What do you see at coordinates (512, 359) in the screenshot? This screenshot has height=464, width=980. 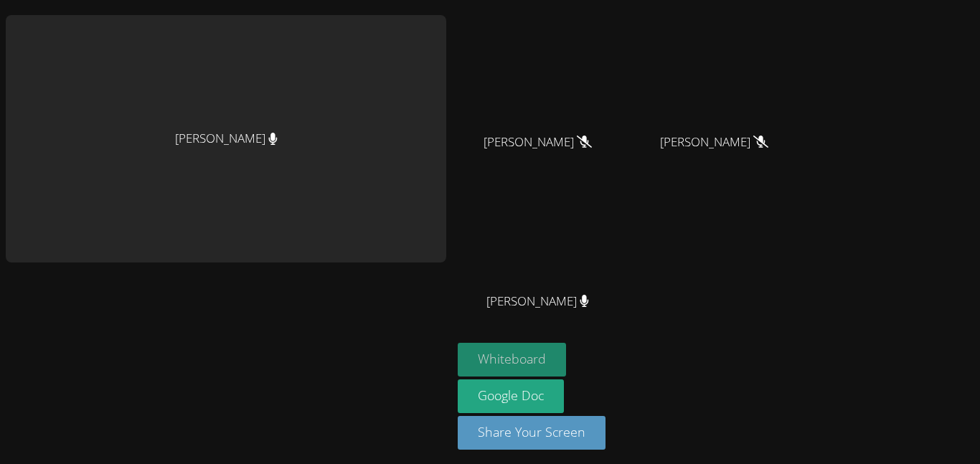 I see `button: Whiteboard` at bounding box center [512, 359].